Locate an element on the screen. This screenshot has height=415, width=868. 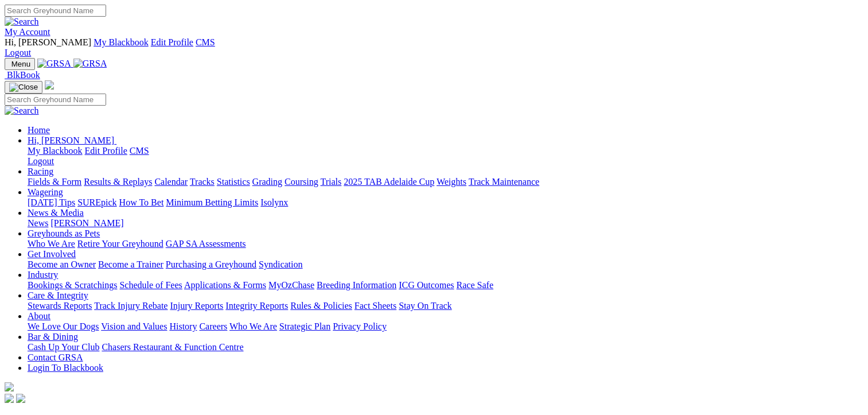
a: 2025 TAB Adelaide Cup is located at coordinates (389, 182).